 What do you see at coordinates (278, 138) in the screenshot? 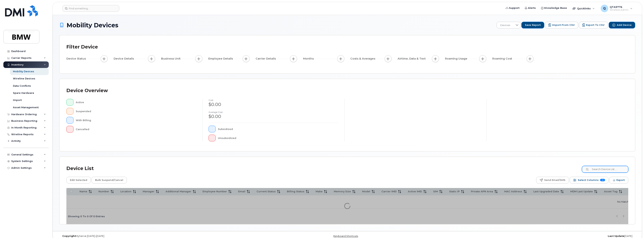
I see `div: Unsubsidized` at bounding box center [278, 138].